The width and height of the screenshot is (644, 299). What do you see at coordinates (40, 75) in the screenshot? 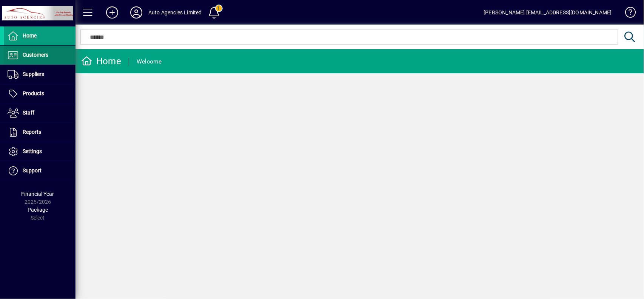
I see `a: Suppliers` at bounding box center [40, 75].